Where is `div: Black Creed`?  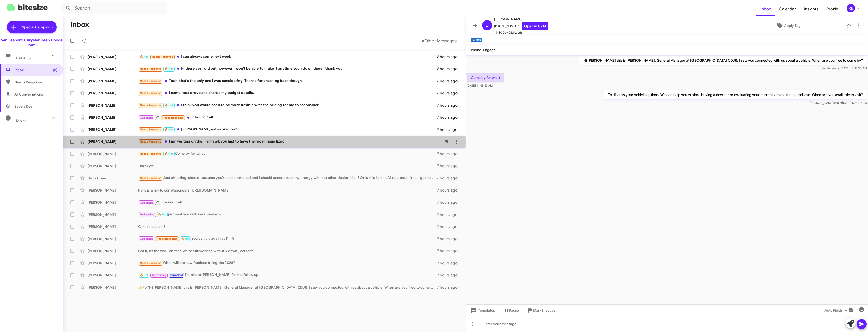 div: Black Creed is located at coordinates (113, 178).